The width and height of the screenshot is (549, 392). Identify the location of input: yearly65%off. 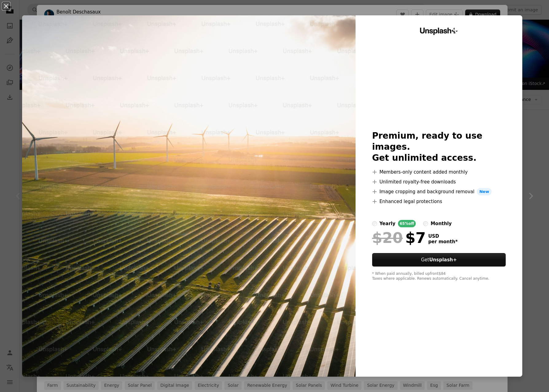
(374, 224).